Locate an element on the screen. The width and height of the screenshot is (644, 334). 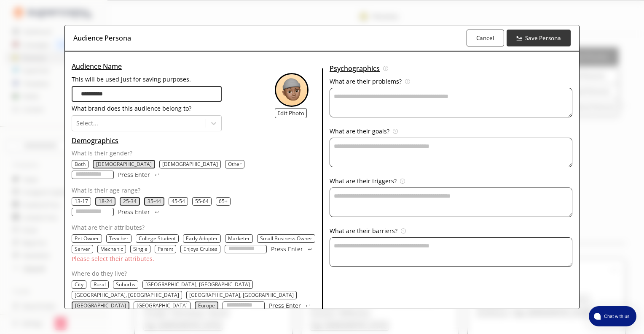
input: location-input is located at coordinates (244, 306).